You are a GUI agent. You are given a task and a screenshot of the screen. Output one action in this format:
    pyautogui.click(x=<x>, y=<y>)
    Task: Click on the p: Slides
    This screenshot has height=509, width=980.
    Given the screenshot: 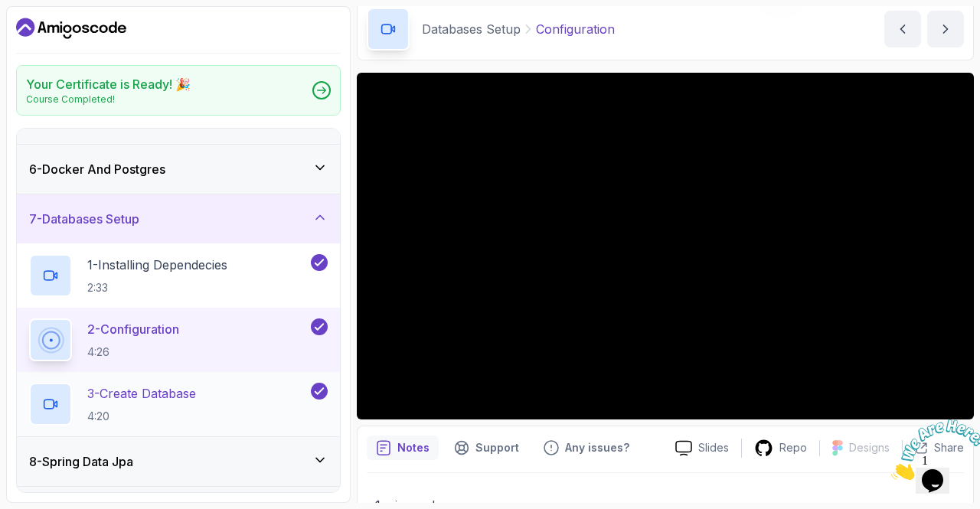 What is the action you would take?
    pyautogui.click(x=713, y=448)
    